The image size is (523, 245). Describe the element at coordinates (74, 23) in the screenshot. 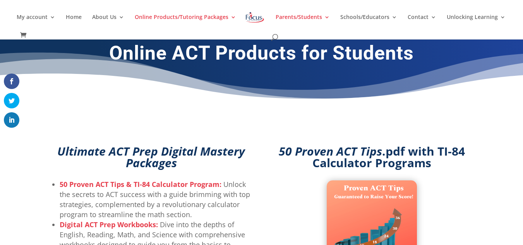

I see `a: Home` at that location.